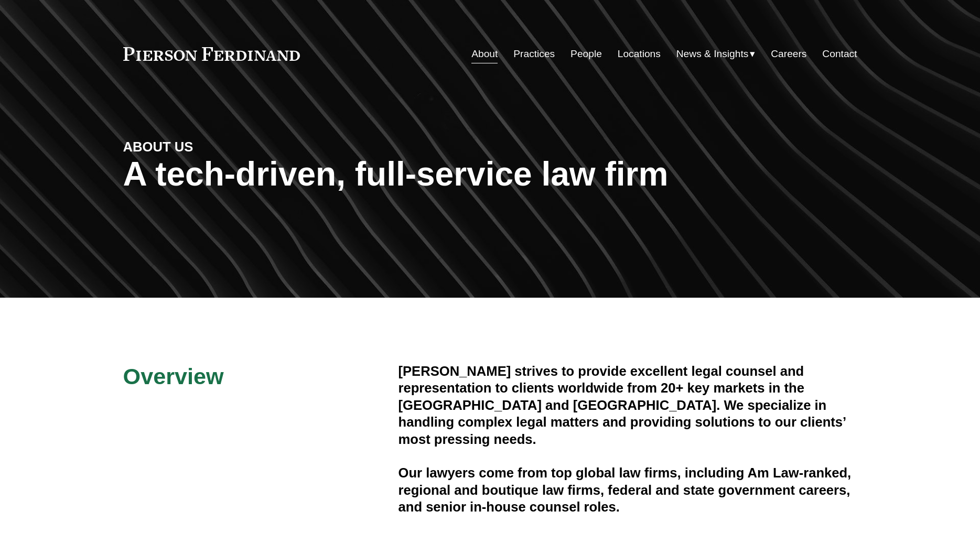 Image resolution: width=980 pixels, height=533 pixels. What do you see at coordinates (840, 54) in the screenshot?
I see `a: Contact` at bounding box center [840, 54].